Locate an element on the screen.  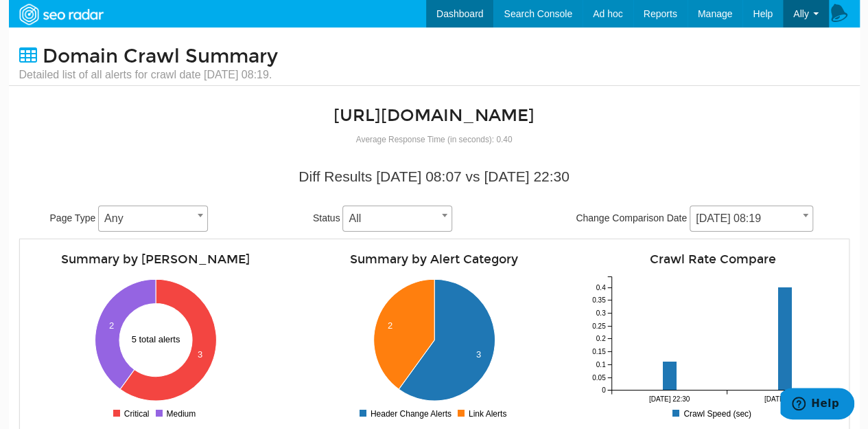
tspan: 0.3 is located at coordinates (601, 312).